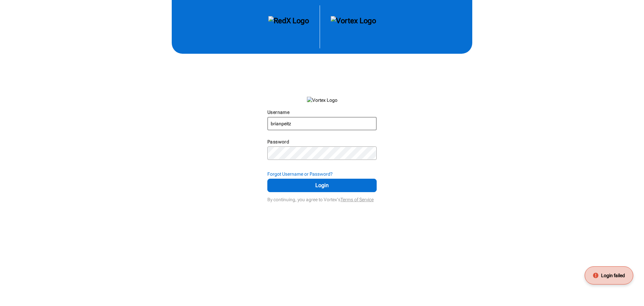 The height and width of the screenshot is (306, 644). What do you see at coordinates (278, 112) in the screenshot?
I see `label: Username` at bounding box center [278, 112].